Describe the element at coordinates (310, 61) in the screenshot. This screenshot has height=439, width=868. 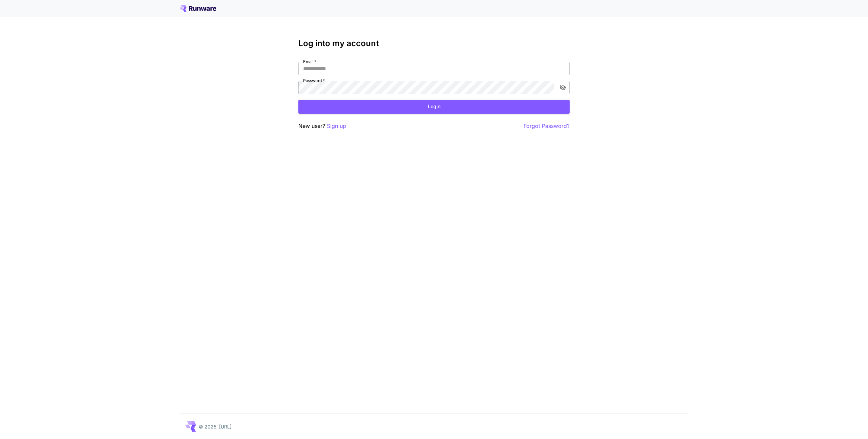
I see `label: Email` at that location.